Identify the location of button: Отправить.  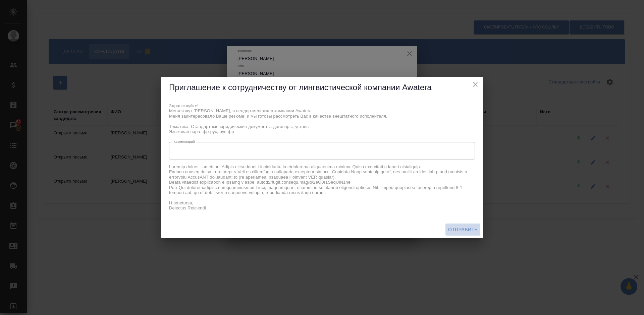
(462, 230).